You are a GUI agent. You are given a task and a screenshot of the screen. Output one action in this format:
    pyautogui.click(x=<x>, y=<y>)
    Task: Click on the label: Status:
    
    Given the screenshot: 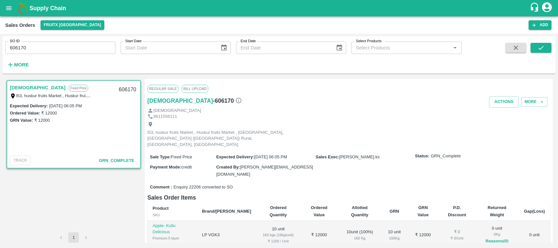 What is the action you would take?
    pyautogui.click(x=422, y=156)
    